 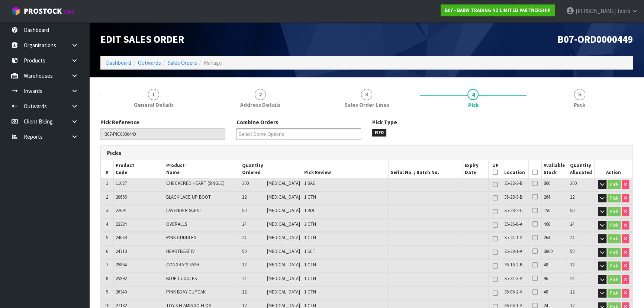 I want to click on a: Outwards, so click(x=149, y=63).